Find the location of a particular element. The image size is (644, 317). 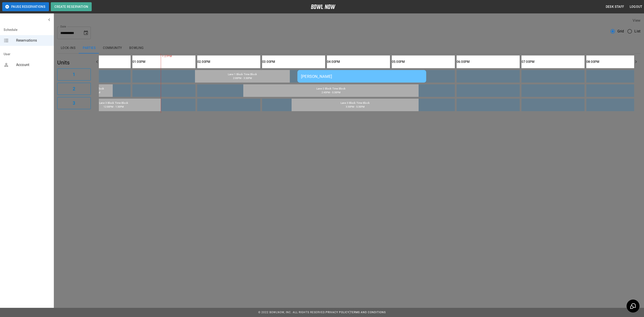

button: Pause Reservations is located at coordinates (26, 7).